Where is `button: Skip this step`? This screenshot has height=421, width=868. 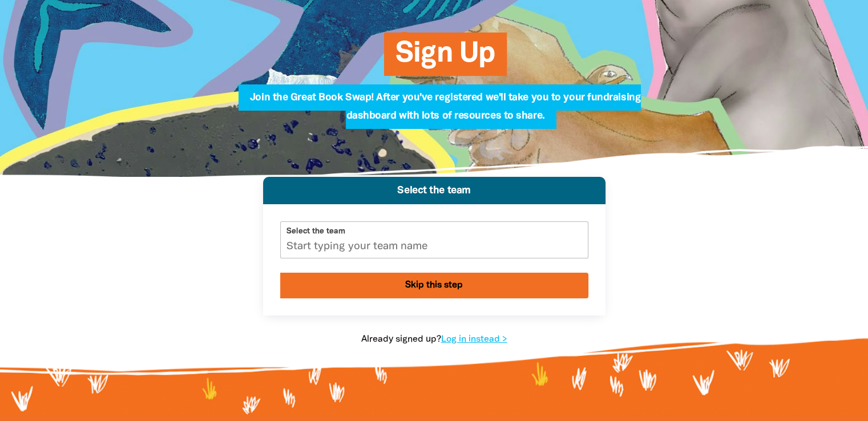 button: Skip this step is located at coordinates (435, 285).